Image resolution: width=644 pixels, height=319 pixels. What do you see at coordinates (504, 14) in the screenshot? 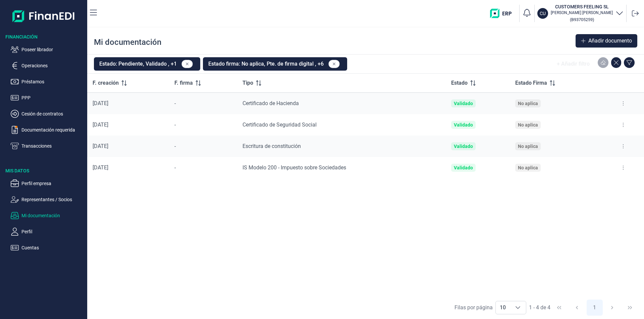
I see `img: erp` at bounding box center [504, 14].